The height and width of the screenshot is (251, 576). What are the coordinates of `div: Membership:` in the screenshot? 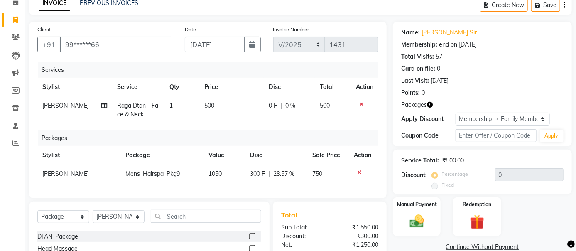 It's located at (419, 44).